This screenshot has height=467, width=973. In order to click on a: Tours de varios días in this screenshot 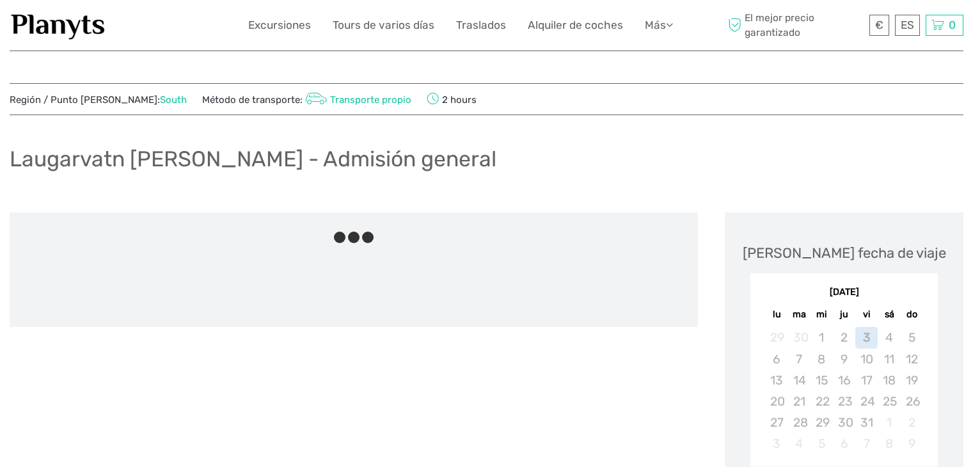, I will do `click(383, 25)`.